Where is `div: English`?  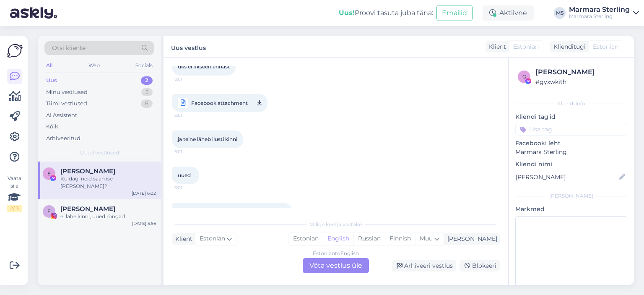 div: English is located at coordinates (338, 239).